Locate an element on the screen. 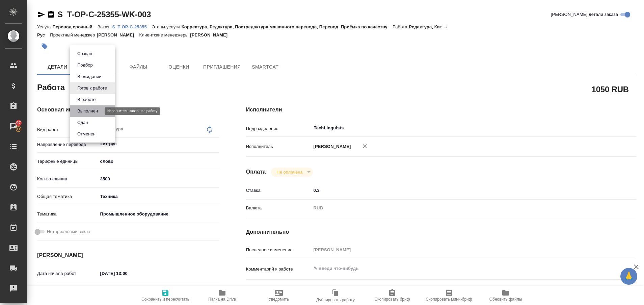 The width and height of the screenshot is (644, 305). button: Сдан is located at coordinates (82, 122).